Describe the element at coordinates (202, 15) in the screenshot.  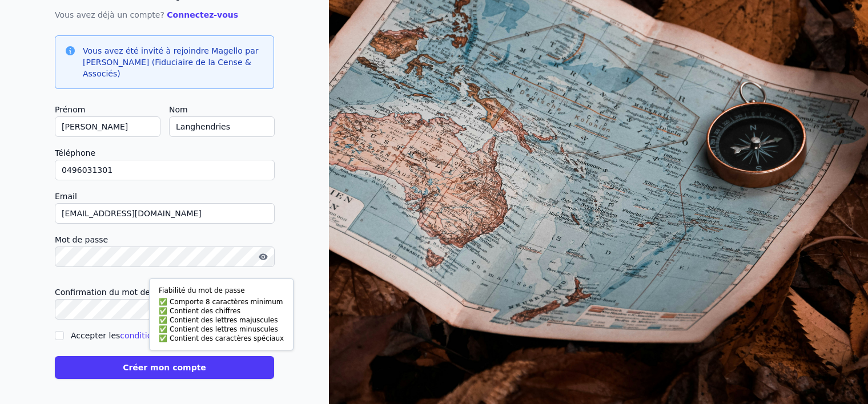
I see `a: Connectez-vous` at that location.